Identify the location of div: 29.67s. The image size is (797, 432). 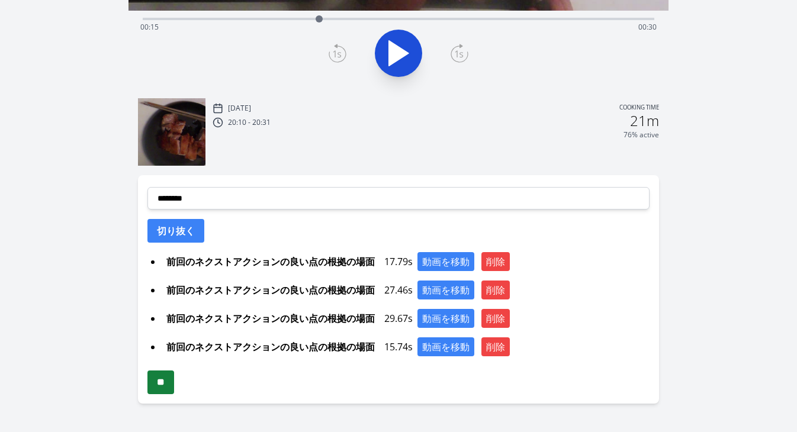
(406, 319).